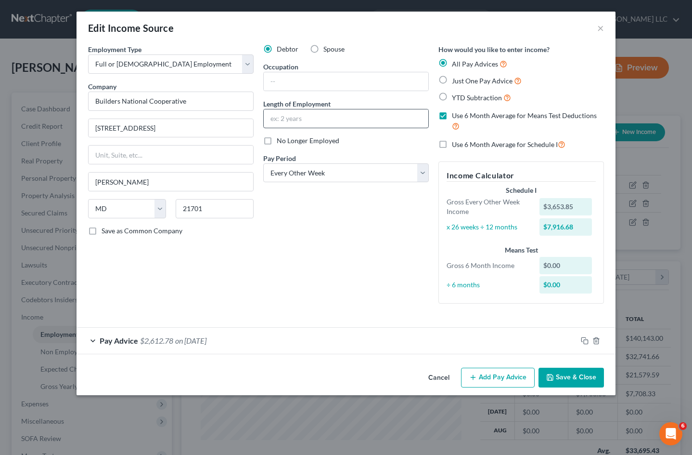 The image size is (692, 455). I want to click on div: $7,916.68, so click(566, 227).